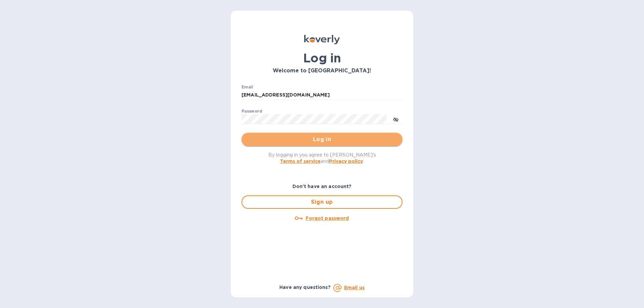 Image resolution: width=644 pixels, height=308 pixels. I want to click on a: Terms of service, so click(300, 161).